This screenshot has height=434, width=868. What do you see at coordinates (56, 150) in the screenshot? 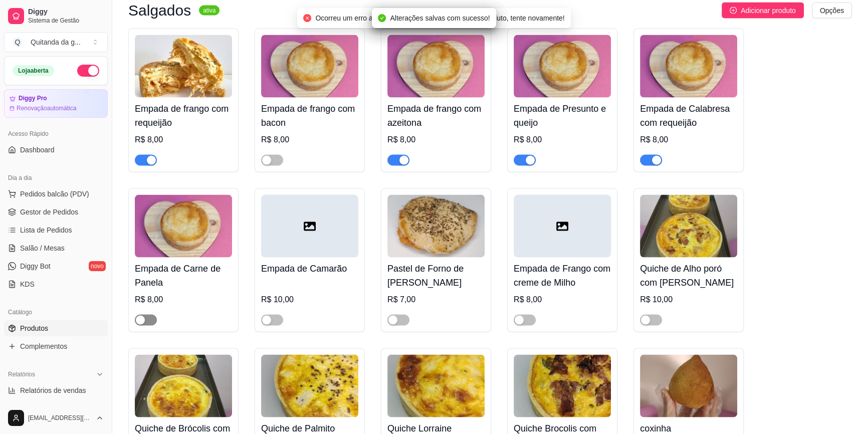
I see `a: Dashboard` at bounding box center [56, 150].